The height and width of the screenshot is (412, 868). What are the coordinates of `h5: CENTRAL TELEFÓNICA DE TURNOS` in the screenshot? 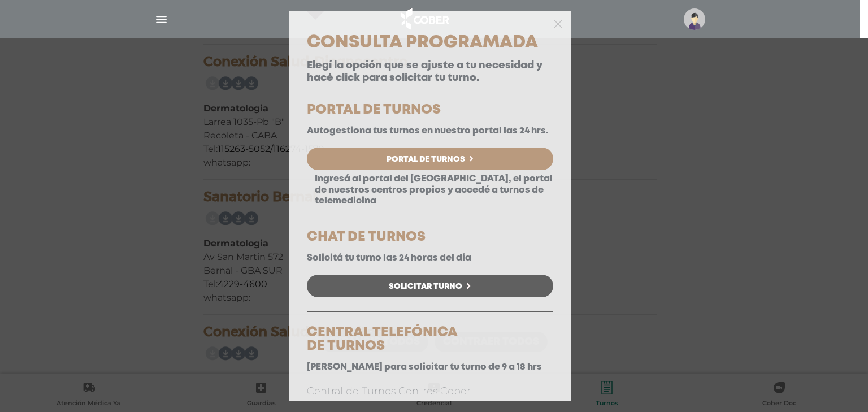 It's located at (430, 339).